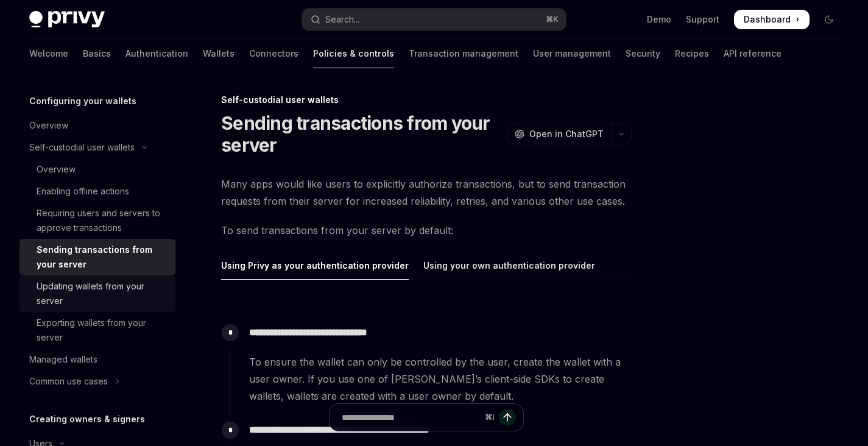 The height and width of the screenshot is (446, 868). Describe the element at coordinates (552, 19) in the screenshot. I see `span: ⌘ K` at that location.